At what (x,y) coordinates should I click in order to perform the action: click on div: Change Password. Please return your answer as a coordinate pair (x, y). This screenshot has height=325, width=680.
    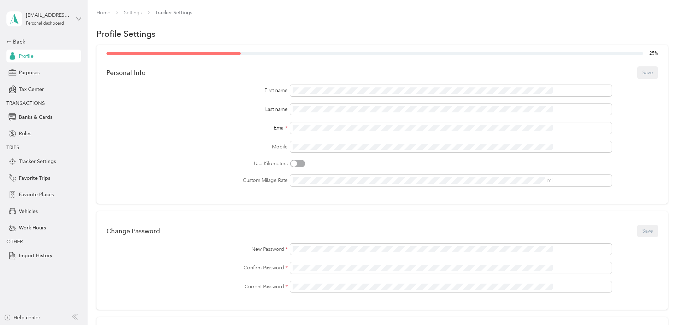
    Looking at the image, I should click on (133, 230).